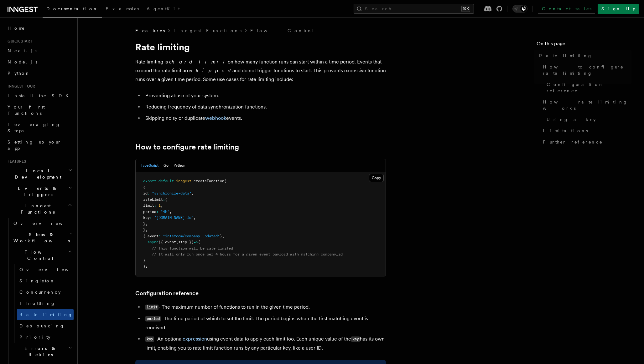 This screenshot has width=644, height=364. Describe the element at coordinates (208, 181) in the screenshot. I see `span: .createFunction` at that location.